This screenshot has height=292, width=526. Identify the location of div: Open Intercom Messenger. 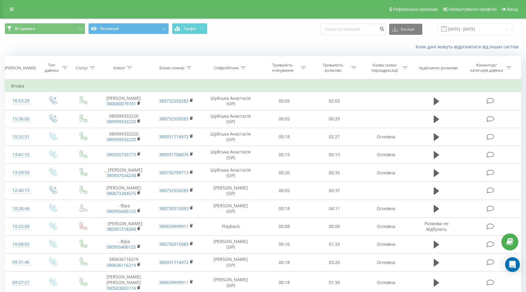
(513, 264).